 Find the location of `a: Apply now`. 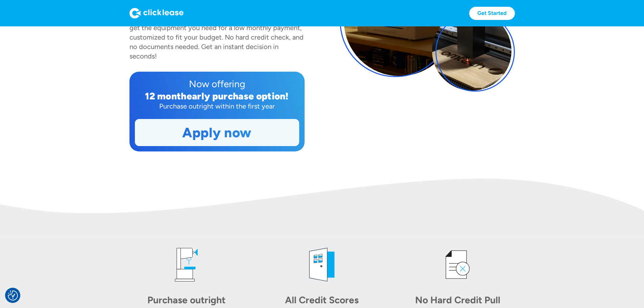

a: Apply now is located at coordinates (217, 132).